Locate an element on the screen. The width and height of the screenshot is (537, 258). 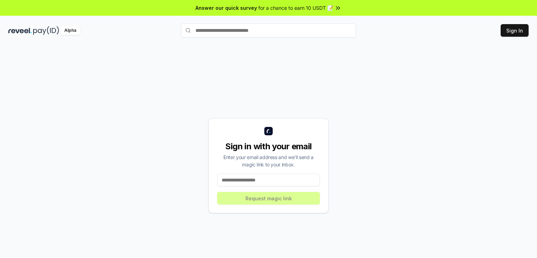
div: Alpha is located at coordinates (70, 30).